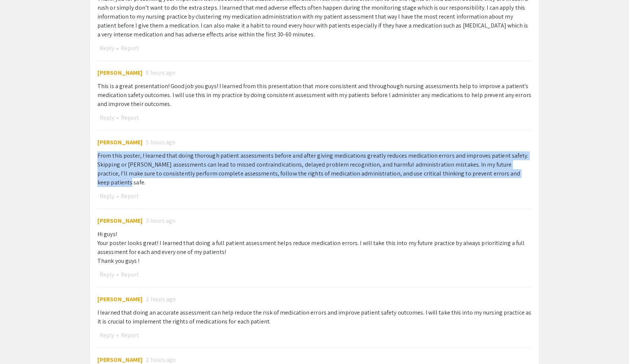  I want to click on div: I learned that doing an accurate assessment can help reduce the risk of medication errors and imp..., so click(314, 317).